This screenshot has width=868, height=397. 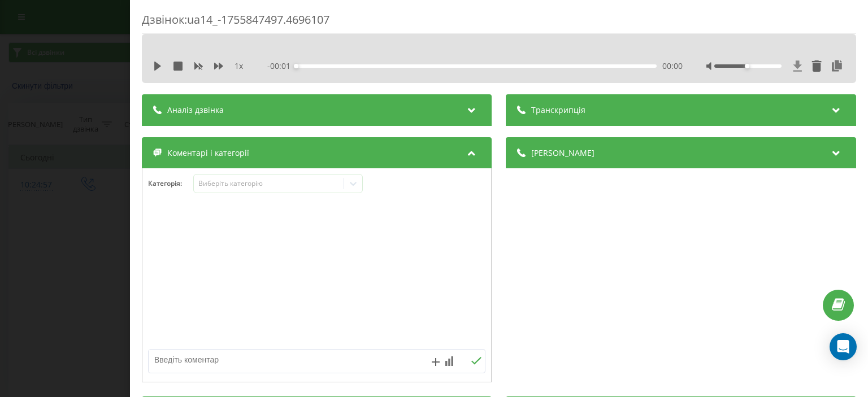 What do you see at coordinates (238, 66) in the screenshot?
I see `span: 1 x` at bounding box center [238, 66].